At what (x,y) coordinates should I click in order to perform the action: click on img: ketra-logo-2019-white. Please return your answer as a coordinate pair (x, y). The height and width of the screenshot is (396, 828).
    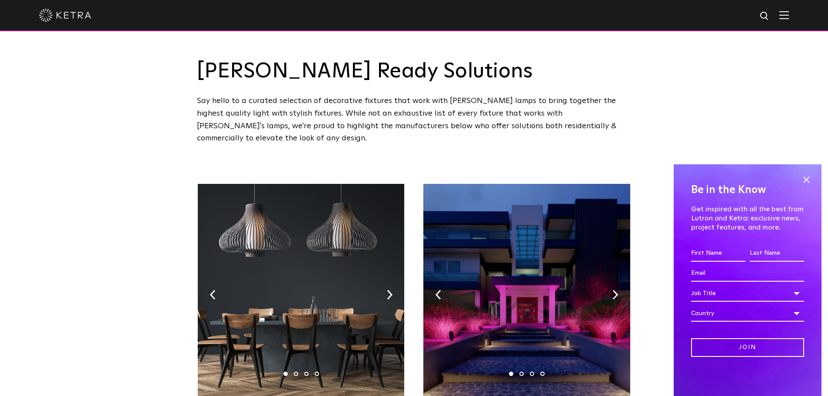
    Looking at the image, I should click on (65, 15).